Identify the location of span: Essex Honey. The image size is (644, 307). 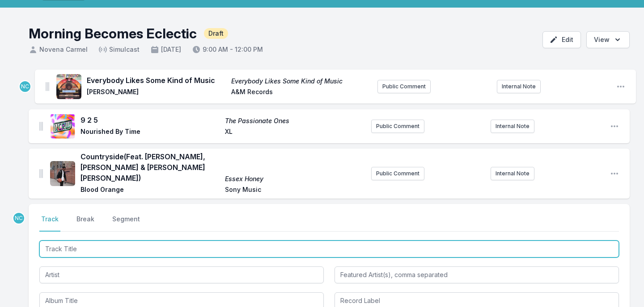
(294, 179).